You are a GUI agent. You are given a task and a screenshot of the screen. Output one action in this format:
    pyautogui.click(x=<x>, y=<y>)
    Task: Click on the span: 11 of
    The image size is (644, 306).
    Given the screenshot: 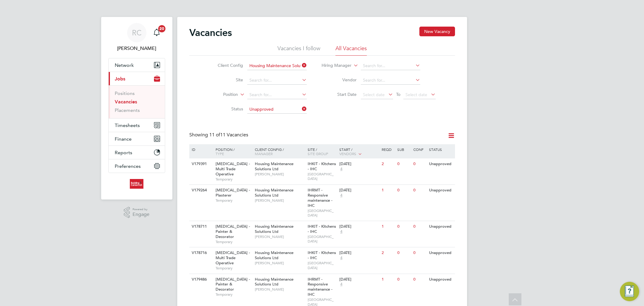 What is the action you would take?
    pyautogui.click(x=215, y=135)
    